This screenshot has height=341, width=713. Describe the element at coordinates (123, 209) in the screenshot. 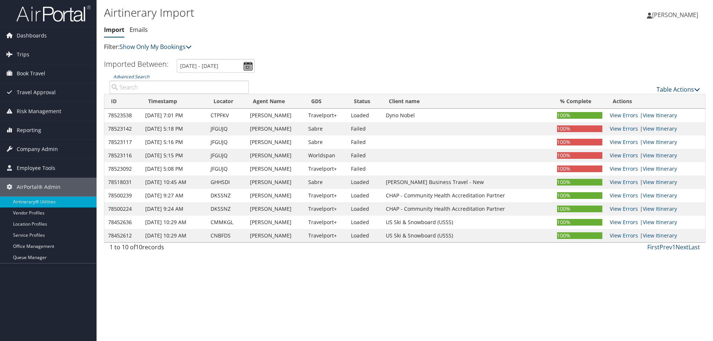

I see `td: 78500224` at that location.